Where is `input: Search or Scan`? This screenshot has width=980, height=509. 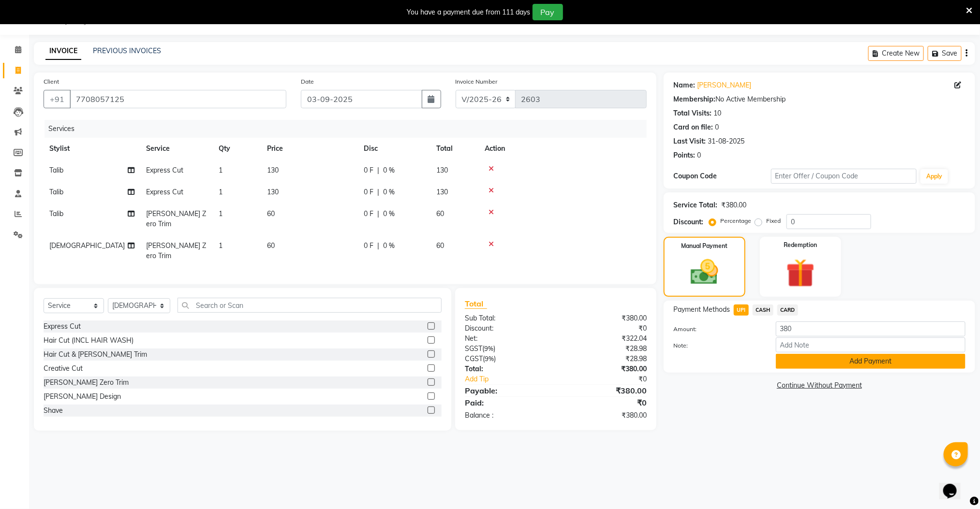 input: Search or Scan is located at coordinates (310, 305).